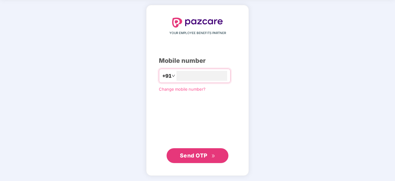 This screenshot has height=181, width=395. What do you see at coordinates (173, 76) in the screenshot?
I see `span: down` at bounding box center [173, 76].